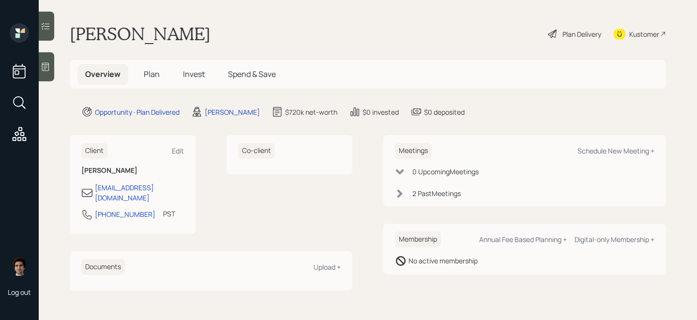  Describe the element at coordinates (103, 74) in the screenshot. I see `span: Overview` at that location.